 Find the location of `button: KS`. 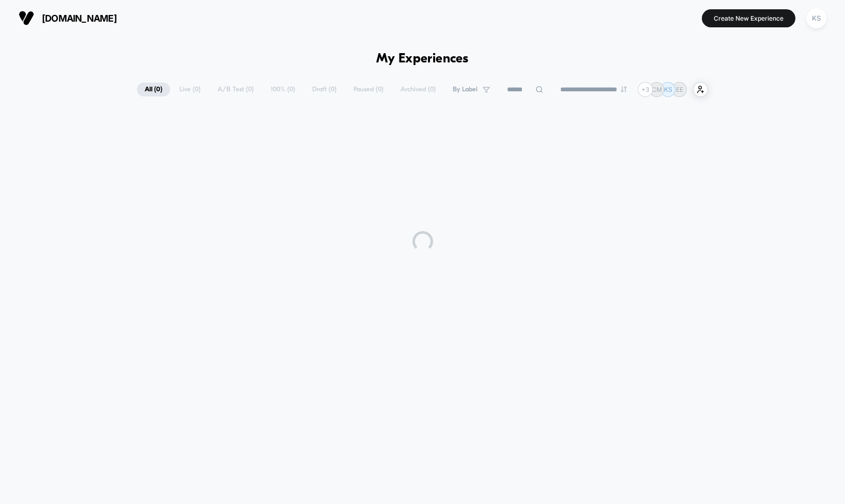

button: KS is located at coordinates (816, 19).